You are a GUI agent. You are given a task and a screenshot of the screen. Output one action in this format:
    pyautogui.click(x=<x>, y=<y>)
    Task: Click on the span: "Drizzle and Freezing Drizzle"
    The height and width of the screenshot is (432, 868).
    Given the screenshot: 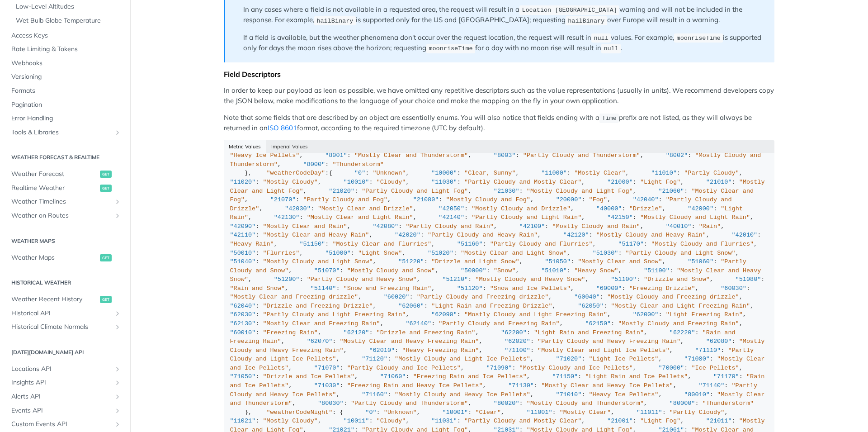 What is the action you would take?
    pyautogui.click(x=318, y=306)
    